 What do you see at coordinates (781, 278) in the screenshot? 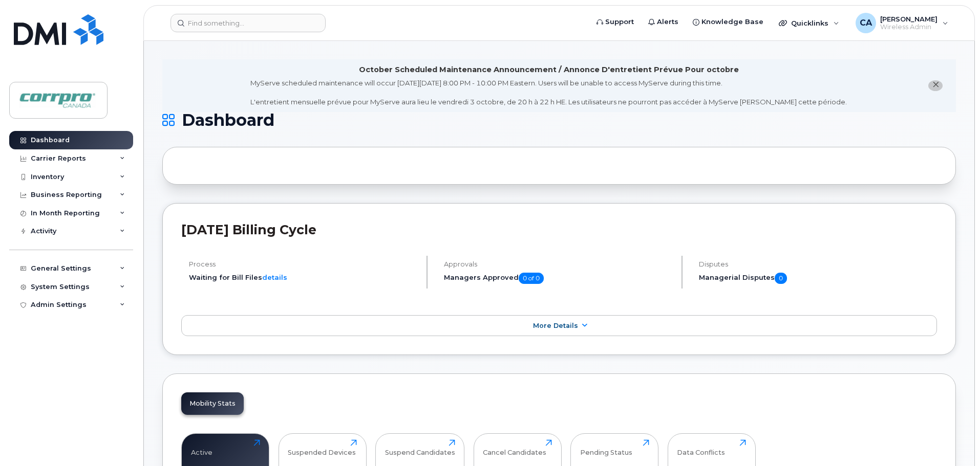
I see `span: 0` at bounding box center [781, 278].